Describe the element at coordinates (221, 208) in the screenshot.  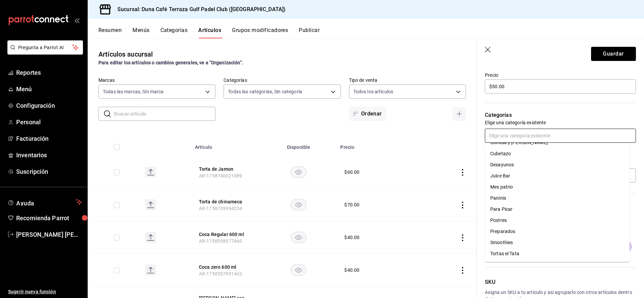
I see `span: AR-1758739994234` at that location.